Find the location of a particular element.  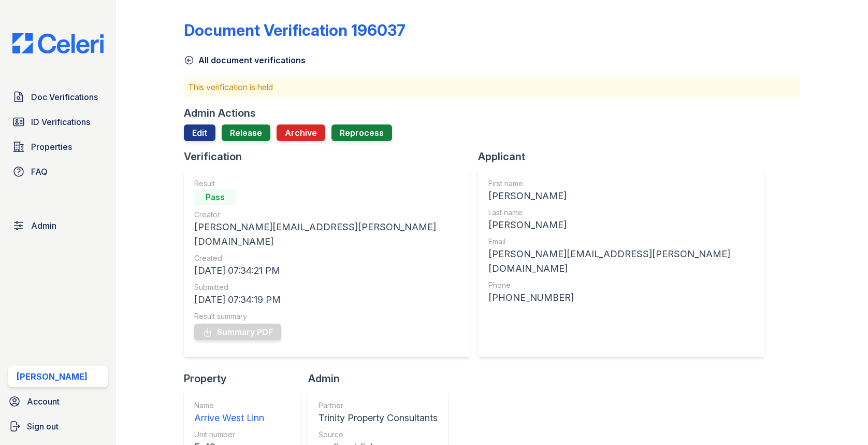

div: Creator is located at coordinates (327, 214).